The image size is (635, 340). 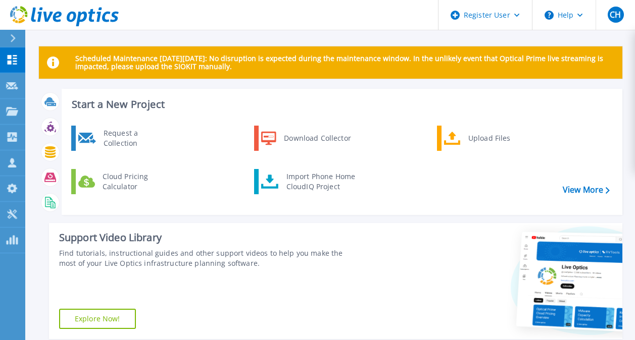 I want to click on div: Request a Collection, so click(x=135, y=138).